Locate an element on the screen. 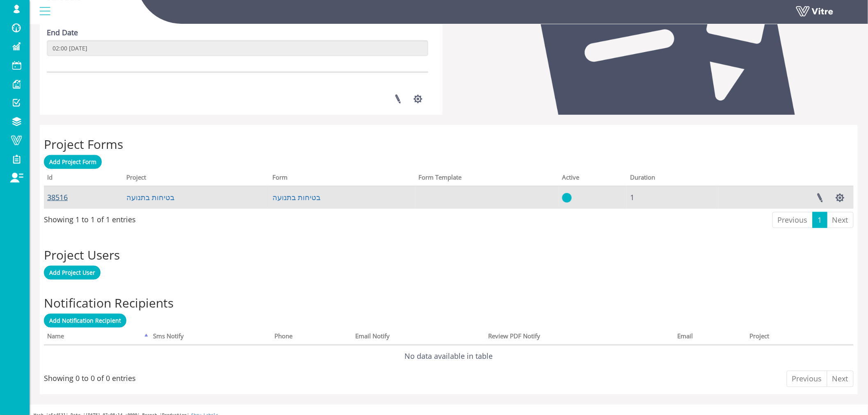 Image resolution: width=868 pixels, height=415 pixels. span: Add Notification Recipient is located at coordinates (85, 320).